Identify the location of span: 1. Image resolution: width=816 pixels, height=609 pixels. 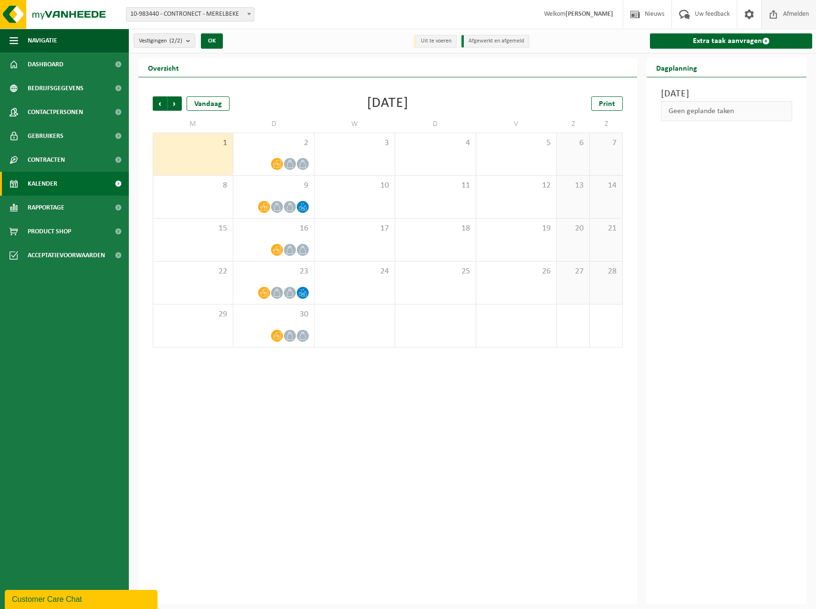
(193, 143).